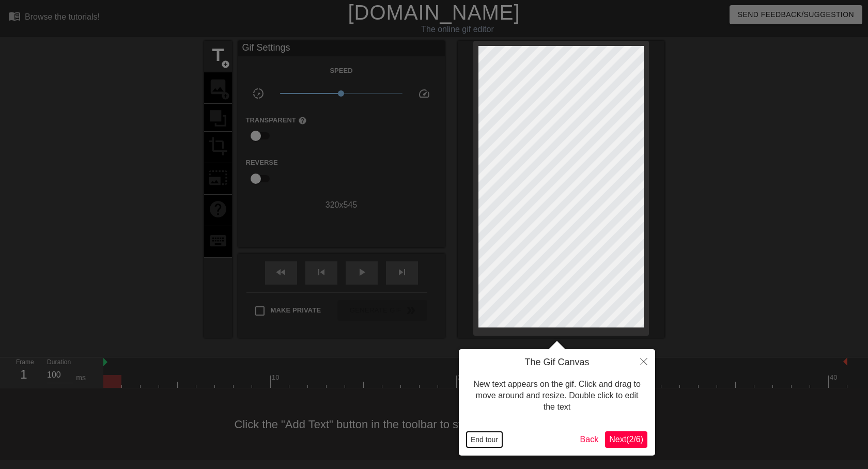  What do you see at coordinates (557, 396) in the screenshot?
I see `div: New text appears on the gif. Click and drag to move around and resize. Double click to edit the text` at bounding box center [557, 396].